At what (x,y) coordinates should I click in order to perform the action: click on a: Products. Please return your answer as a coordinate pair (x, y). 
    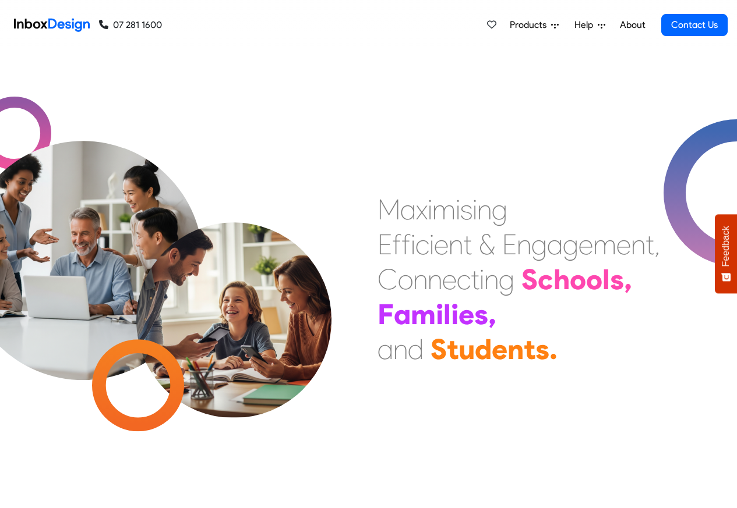
    Looking at the image, I should click on (534, 25).